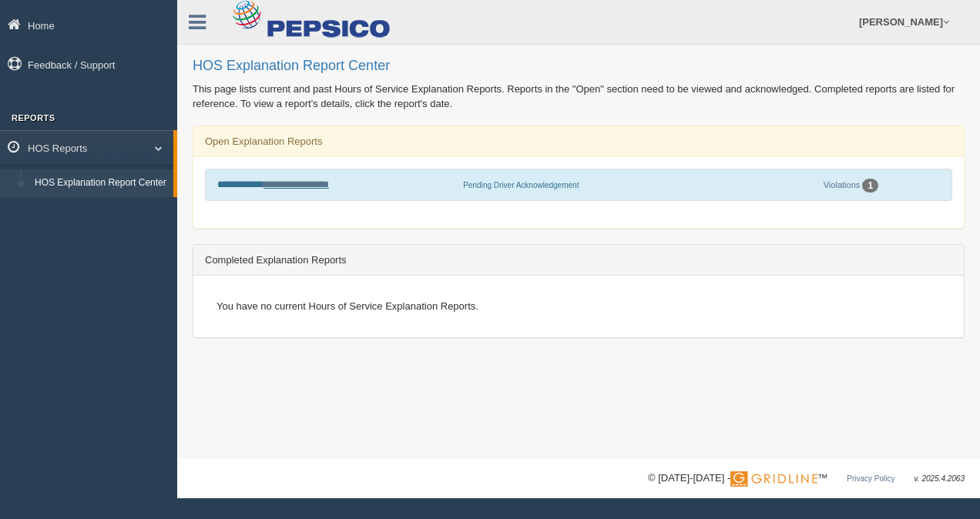 Image resolution: width=980 pixels, height=519 pixels. What do you see at coordinates (521, 185) in the screenshot?
I see `span: Pending Driver Acknowledgement` at bounding box center [521, 185].